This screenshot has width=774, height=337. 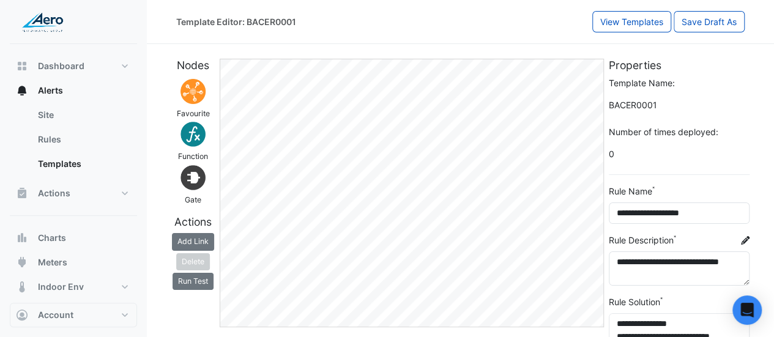 I want to click on button: Reports, so click(x=73, y=312).